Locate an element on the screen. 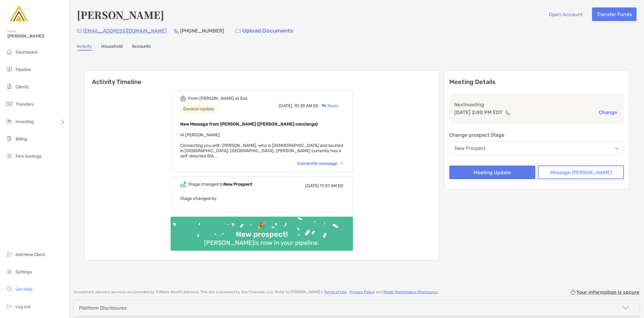 The image size is (644, 318). div: New Prospect is located at coordinates (470, 149).